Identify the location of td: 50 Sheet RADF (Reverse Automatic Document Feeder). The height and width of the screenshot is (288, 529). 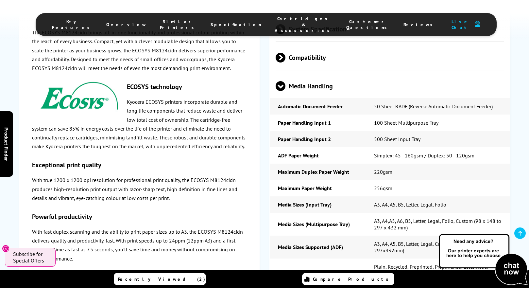
(438, 106).